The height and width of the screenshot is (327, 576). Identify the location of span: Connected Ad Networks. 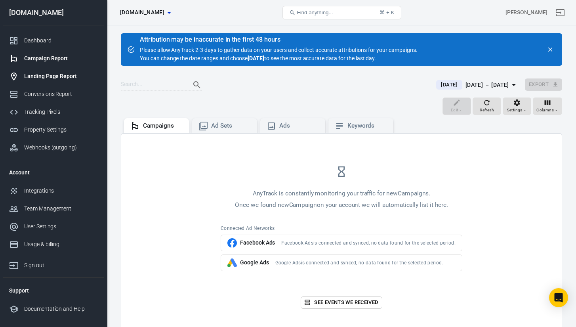
(248, 228).